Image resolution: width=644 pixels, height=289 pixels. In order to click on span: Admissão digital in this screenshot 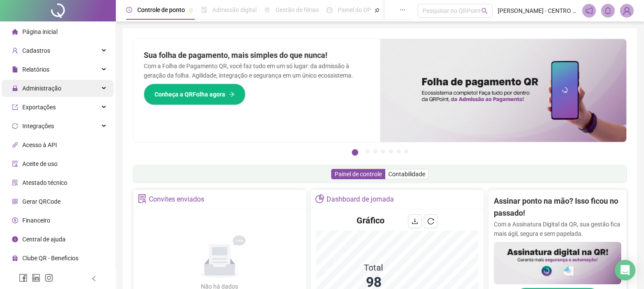, I will do `click(234, 10)`.